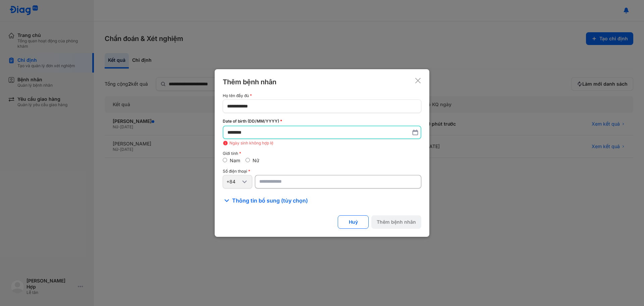  I want to click on button: Thêm bệnh nhân, so click(396, 222).